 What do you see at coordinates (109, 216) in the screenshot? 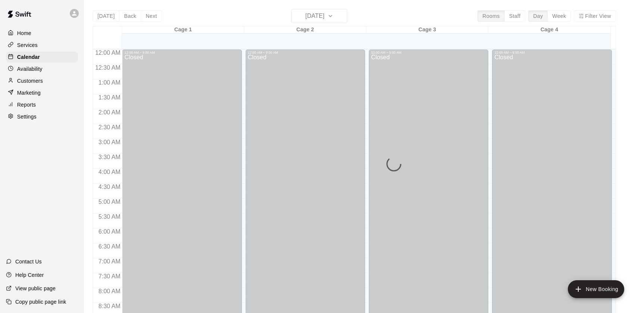
I see `span: 5:30 AM` at bounding box center [109, 216].